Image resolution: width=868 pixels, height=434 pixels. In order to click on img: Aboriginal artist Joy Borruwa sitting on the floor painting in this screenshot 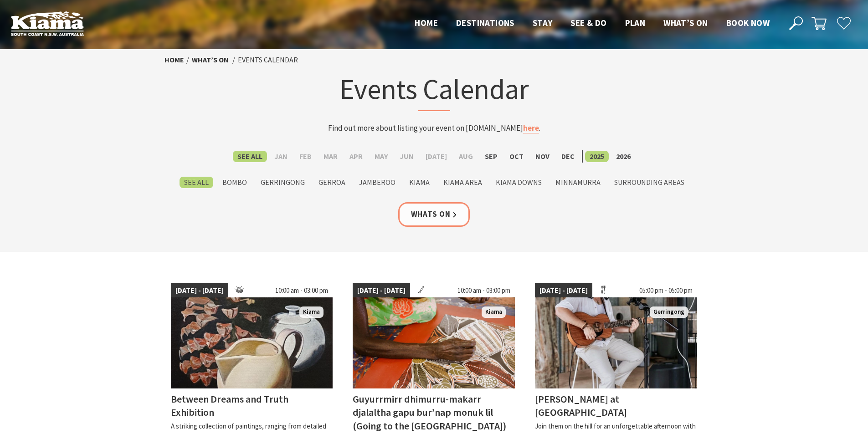, I will do `click(434, 343)`.